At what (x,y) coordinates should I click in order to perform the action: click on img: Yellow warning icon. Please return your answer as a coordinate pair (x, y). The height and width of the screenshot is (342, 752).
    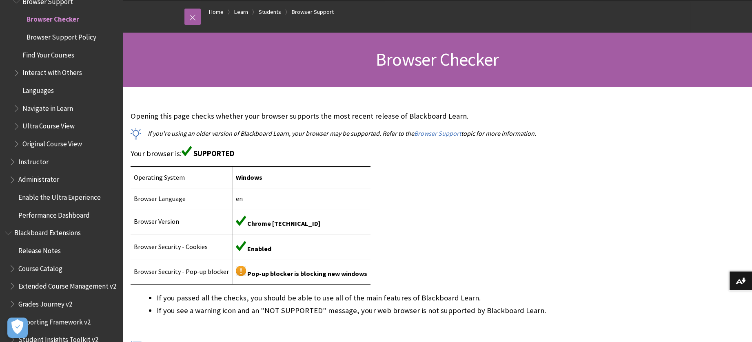
    Looking at the image, I should click on (241, 271).